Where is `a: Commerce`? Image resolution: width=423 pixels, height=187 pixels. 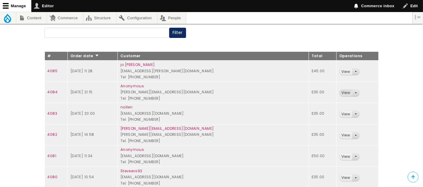 a: Commerce is located at coordinates (65, 18).